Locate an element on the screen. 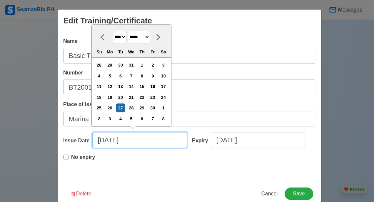  div: Expiry is located at coordinates (201, 141).